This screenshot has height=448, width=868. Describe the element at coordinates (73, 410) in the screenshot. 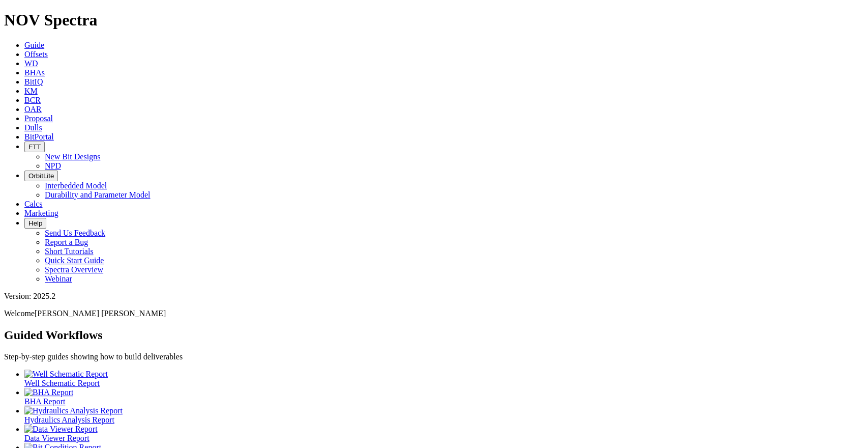

I see `img: Hydraulics Analysis Report` at that location.